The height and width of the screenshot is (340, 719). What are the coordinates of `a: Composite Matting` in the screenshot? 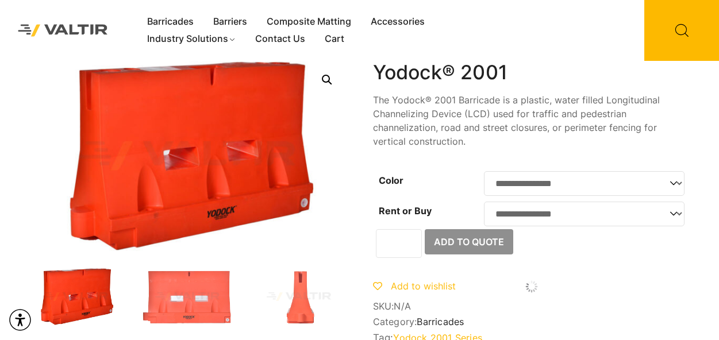 It's located at (309, 22).